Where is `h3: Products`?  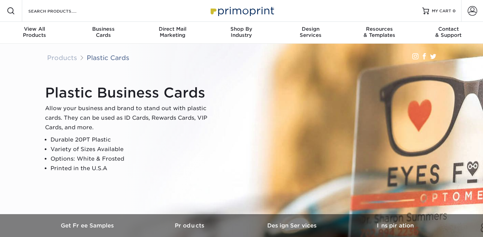
h3: Products is located at coordinates (191, 226).